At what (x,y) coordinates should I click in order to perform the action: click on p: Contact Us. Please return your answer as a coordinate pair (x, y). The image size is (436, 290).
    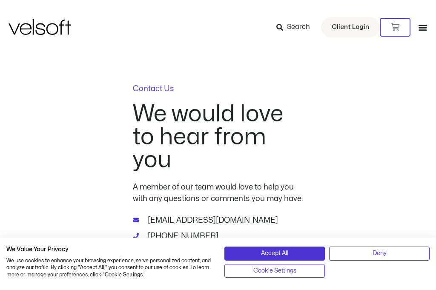
    Looking at the image, I should click on (218, 89).